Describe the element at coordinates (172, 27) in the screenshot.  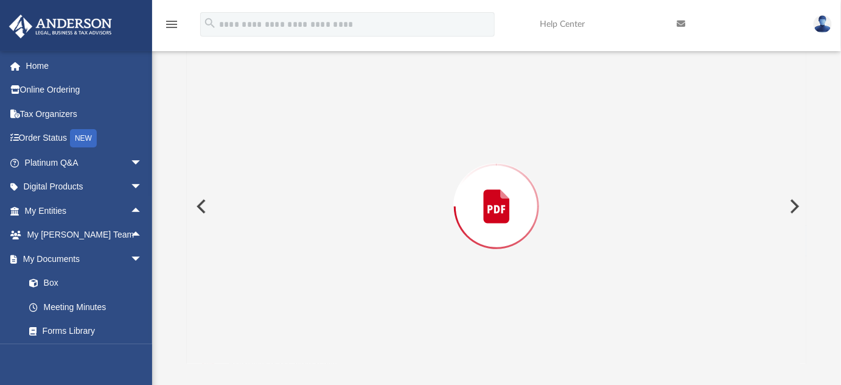
I see `a: menu` at that location.